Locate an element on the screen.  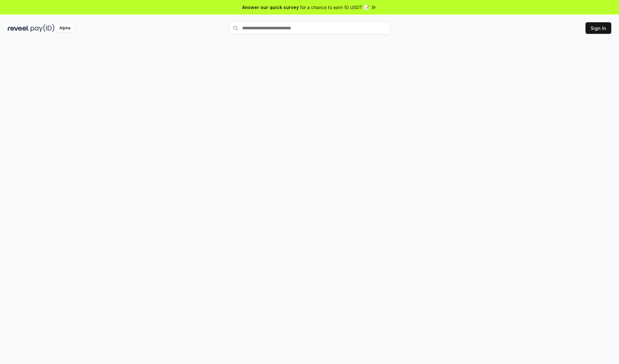
span: Answer our quick survey is located at coordinates (270, 7).